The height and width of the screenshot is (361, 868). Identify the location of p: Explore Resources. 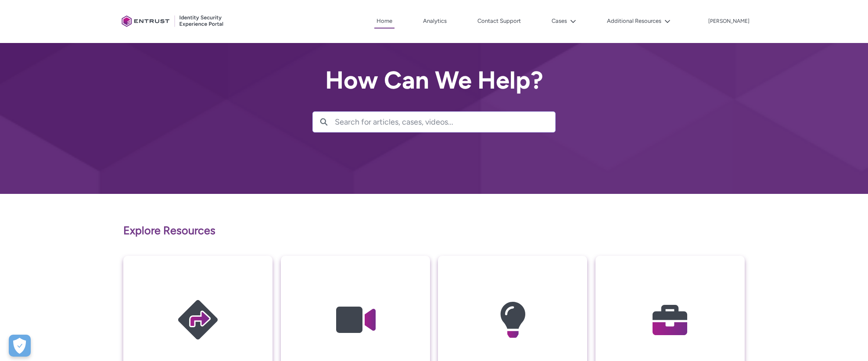
(434, 231).